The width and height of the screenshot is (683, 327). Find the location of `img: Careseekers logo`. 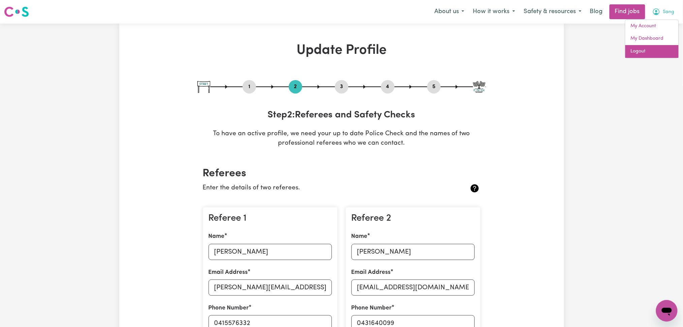

img: Careseekers logo is located at coordinates (17, 12).